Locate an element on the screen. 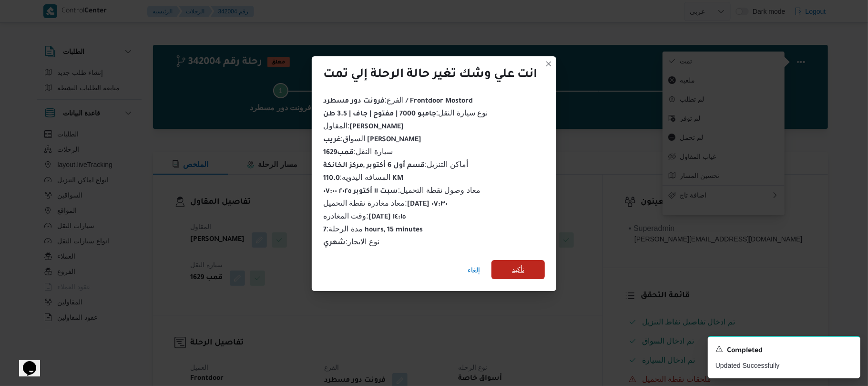  div: انت علي وشك تغير حالة الرحلة إلي تمت is located at coordinates (430, 75).